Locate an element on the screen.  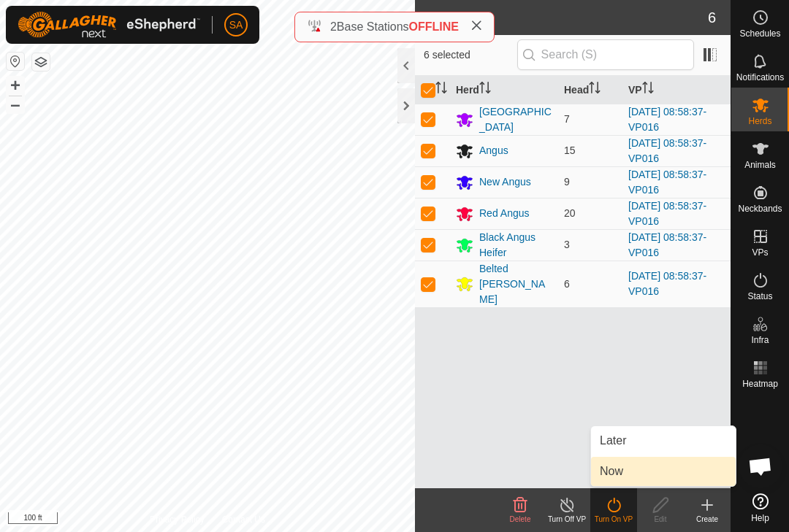
span: VPs is located at coordinates (759, 253).